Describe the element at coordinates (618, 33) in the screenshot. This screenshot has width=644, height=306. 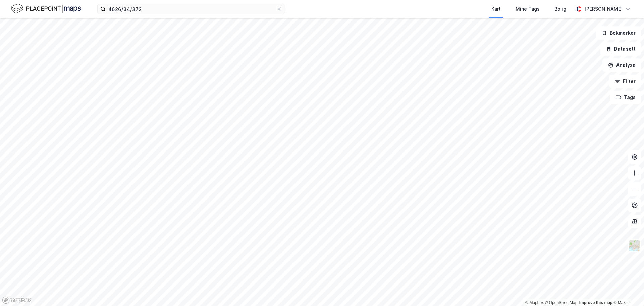
I see `button: Bokmerker` at that location.